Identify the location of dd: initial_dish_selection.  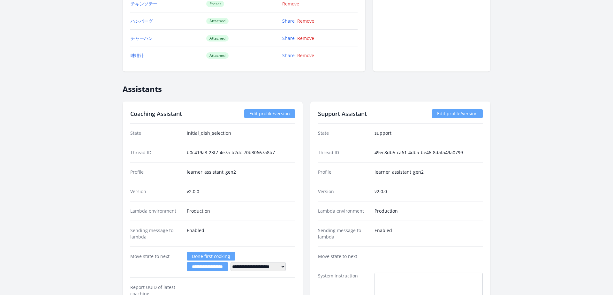
(241, 133).